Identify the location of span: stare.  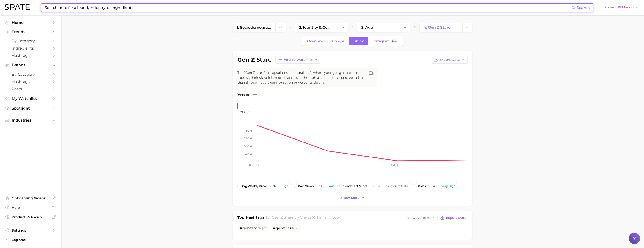
(257, 228).